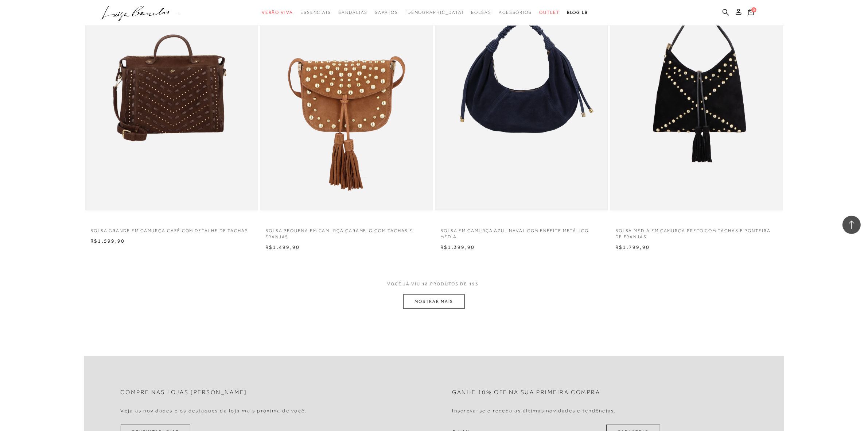  What do you see at coordinates (283, 247) in the screenshot?
I see `span: R$1.499,90` at bounding box center [283, 247].